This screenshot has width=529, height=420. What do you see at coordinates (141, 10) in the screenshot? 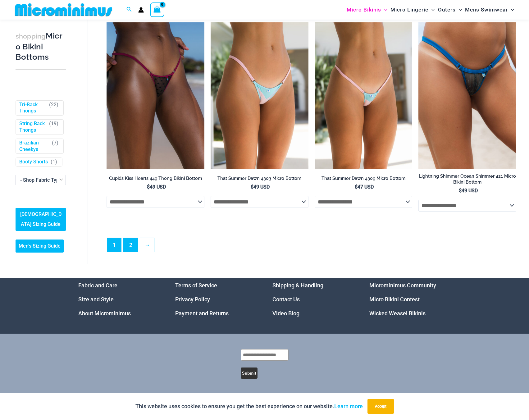
I see `a: Account icon link` at bounding box center [141, 10].